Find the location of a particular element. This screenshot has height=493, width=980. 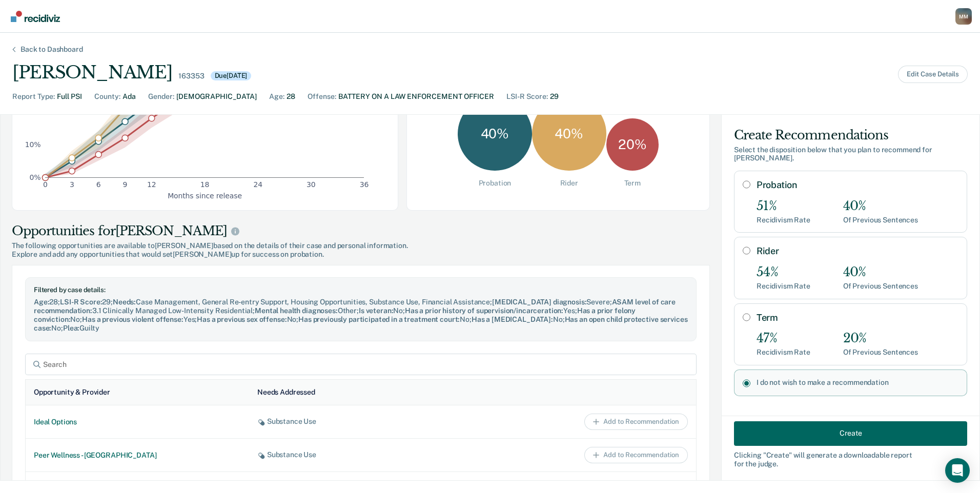

div: Age : is located at coordinates (277, 96).